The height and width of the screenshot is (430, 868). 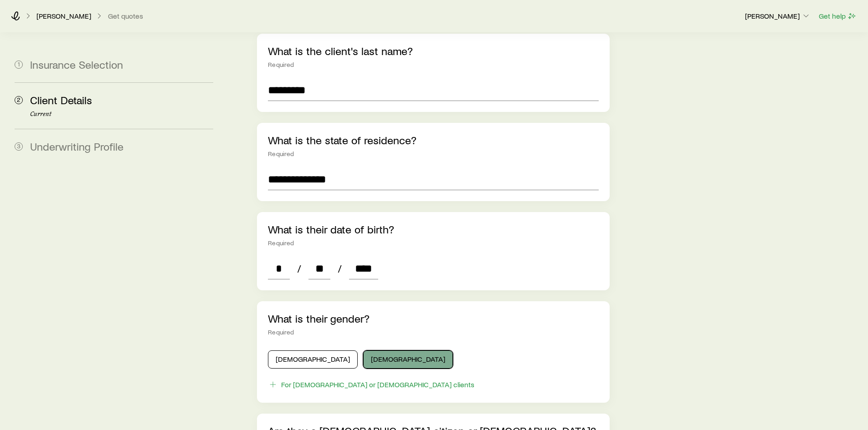 I want to click on p: What is the client's last name?, so click(x=433, y=51).